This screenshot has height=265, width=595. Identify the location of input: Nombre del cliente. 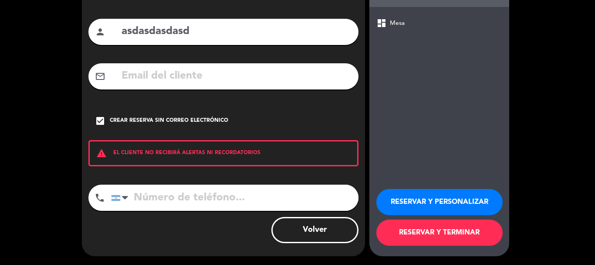
(236, 31).